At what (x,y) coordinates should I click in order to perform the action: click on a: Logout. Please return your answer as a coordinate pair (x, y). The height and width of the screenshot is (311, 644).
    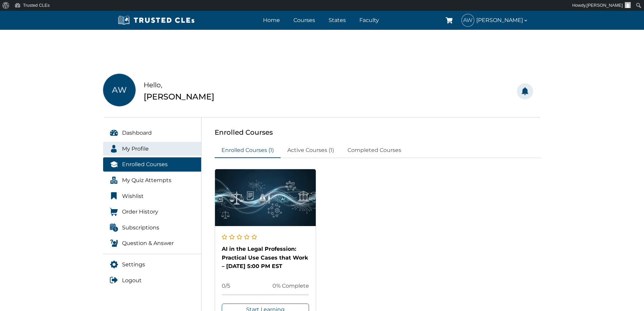
    Looking at the image, I should click on (152, 281).